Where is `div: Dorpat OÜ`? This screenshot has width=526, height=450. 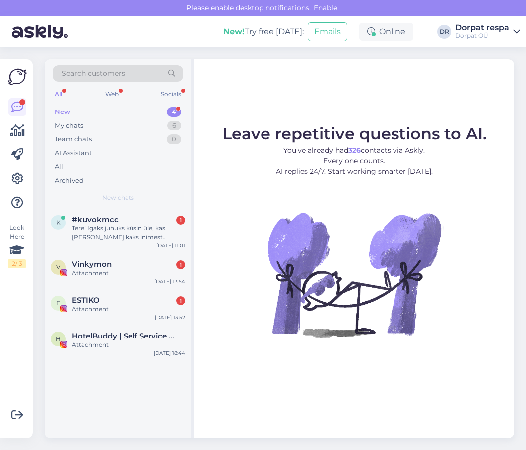
div: Dorpat OÜ is located at coordinates (482, 36).